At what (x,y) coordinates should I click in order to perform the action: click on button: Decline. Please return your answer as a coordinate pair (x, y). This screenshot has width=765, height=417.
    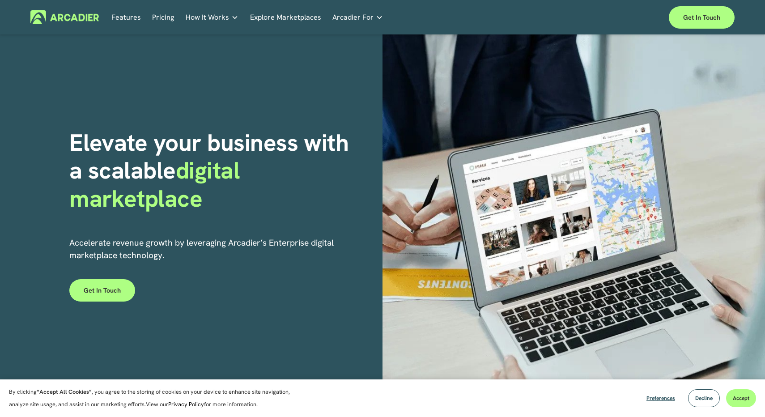
    Looking at the image, I should click on (703, 398).